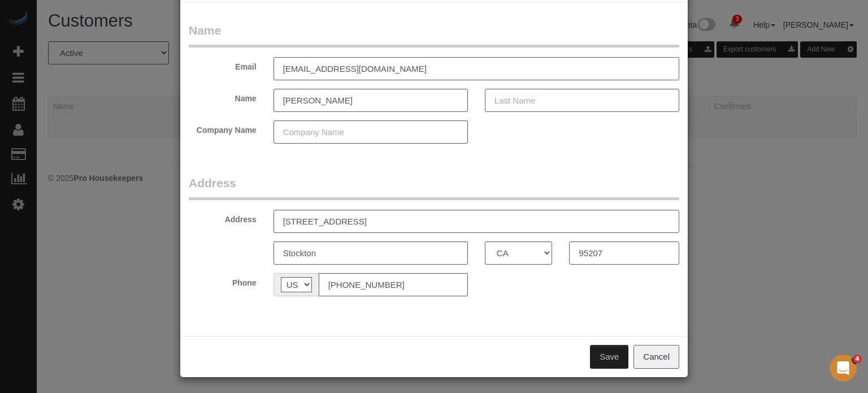  What do you see at coordinates (609, 356) in the screenshot?
I see `button: Save` at bounding box center [609, 356].